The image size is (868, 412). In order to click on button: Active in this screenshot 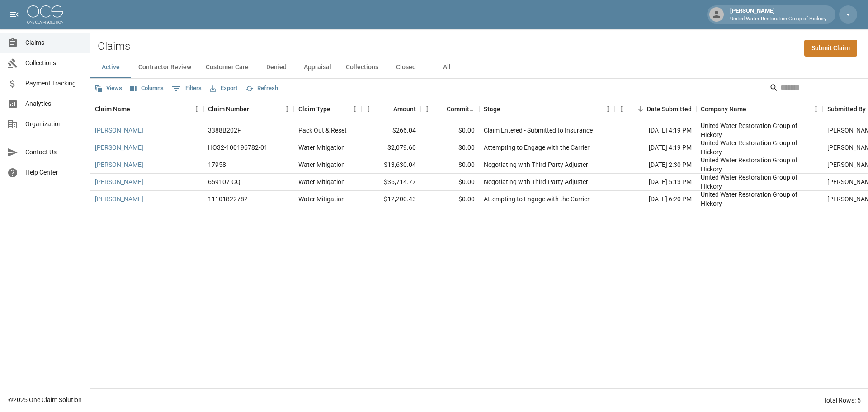, I will do `click(110, 68)`.